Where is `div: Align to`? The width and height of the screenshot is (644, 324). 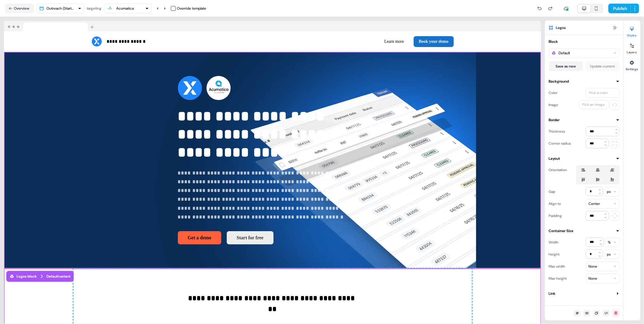 div: Align to is located at coordinates (555, 204).